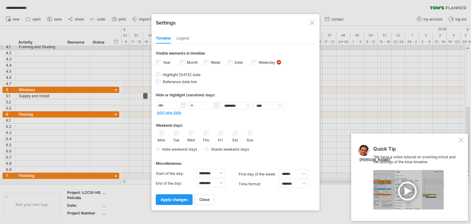 This screenshot has height=224, width=471. I want to click on a: close, so click(204, 199).